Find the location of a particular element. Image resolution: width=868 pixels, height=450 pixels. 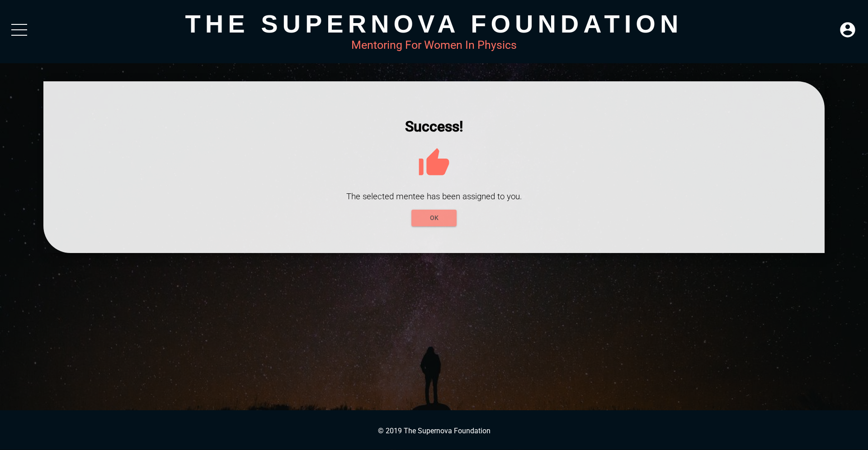

h1: Success! is located at coordinates (434, 127).